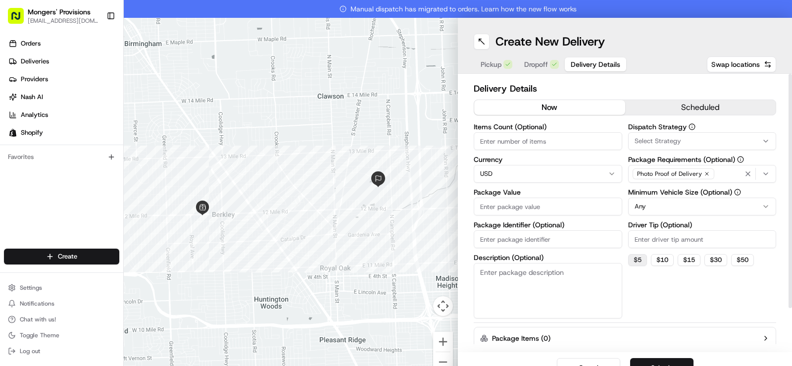 Image resolution: width=792 pixels, height=366 pixels. Describe the element at coordinates (61, 351) in the screenshot. I see `button: Log out` at that location.